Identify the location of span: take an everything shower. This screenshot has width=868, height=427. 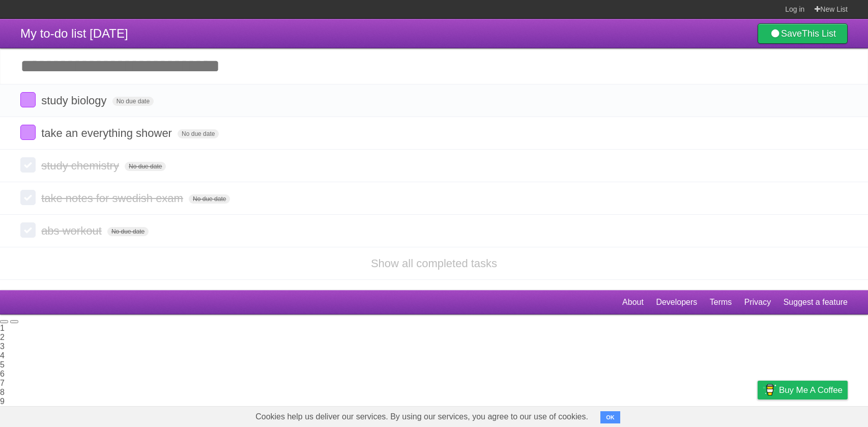
(108, 133).